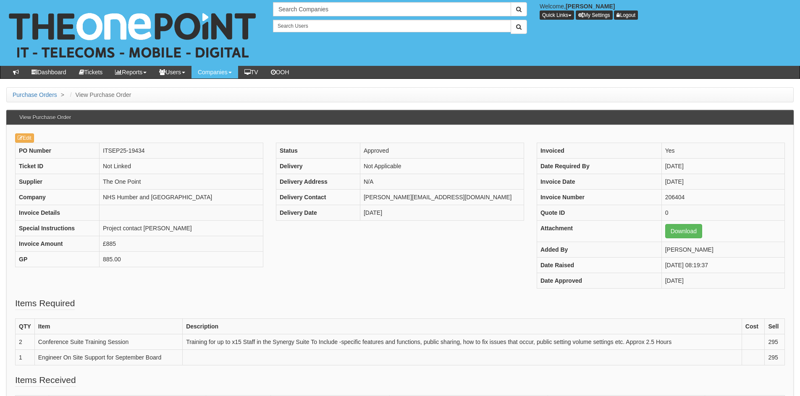  Describe the element at coordinates (181, 166) in the screenshot. I see `td: Not Linked` at that location.